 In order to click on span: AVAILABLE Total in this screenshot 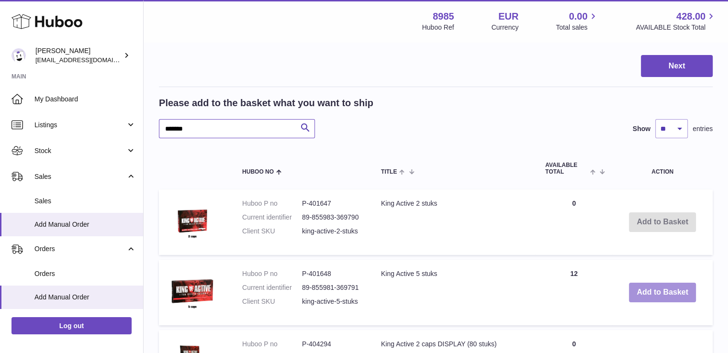, I will do `click(566, 169)`.